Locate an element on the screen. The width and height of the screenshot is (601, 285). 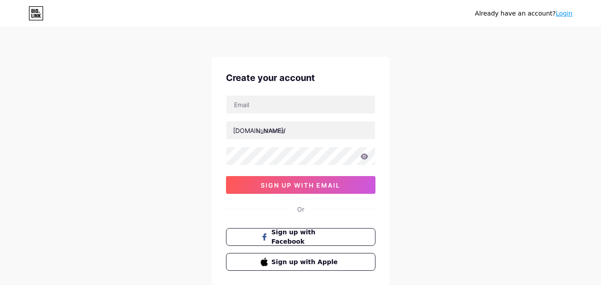
span: Sign up with Apple is located at coordinates (305, 262).